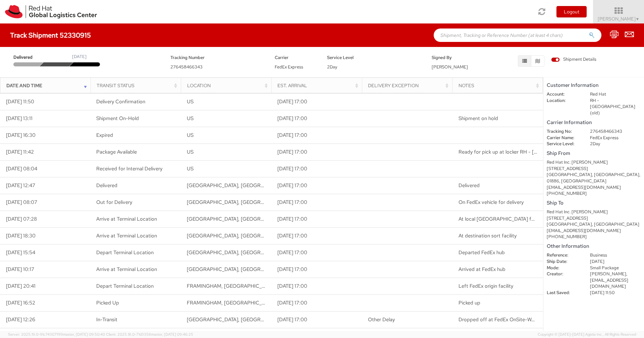  I want to click on span: Shipment on hold, so click(478, 119).